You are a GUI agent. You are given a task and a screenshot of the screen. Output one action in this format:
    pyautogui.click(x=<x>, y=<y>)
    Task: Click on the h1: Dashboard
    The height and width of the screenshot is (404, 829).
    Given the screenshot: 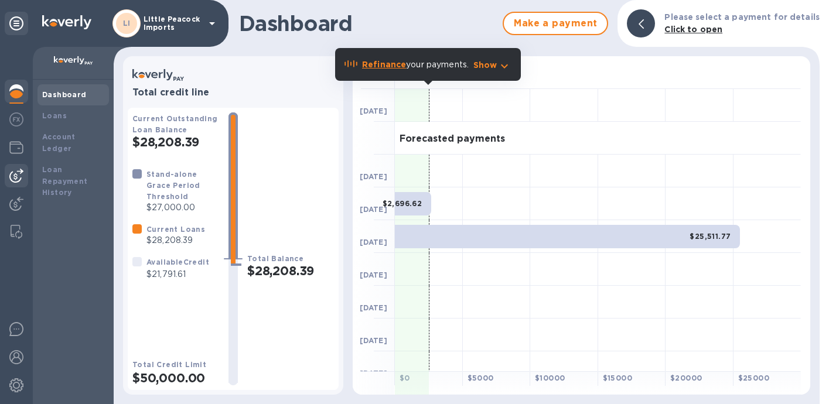 What is the action you would take?
    pyautogui.click(x=368, y=23)
    